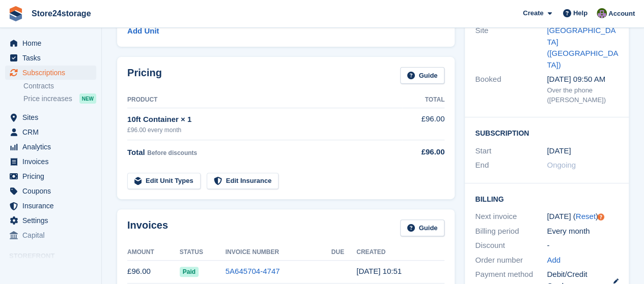  Describe the element at coordinates (153, 253) in the screenshot. I see `th: Amount` at that location.